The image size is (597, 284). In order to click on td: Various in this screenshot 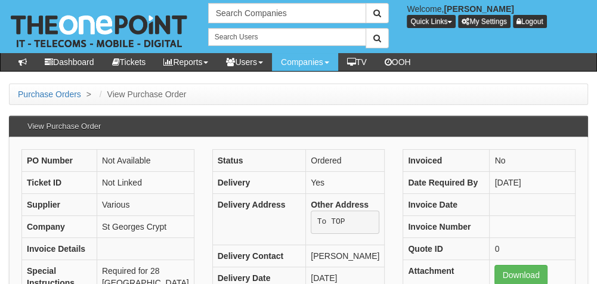, I will do `click(145, 204)`.